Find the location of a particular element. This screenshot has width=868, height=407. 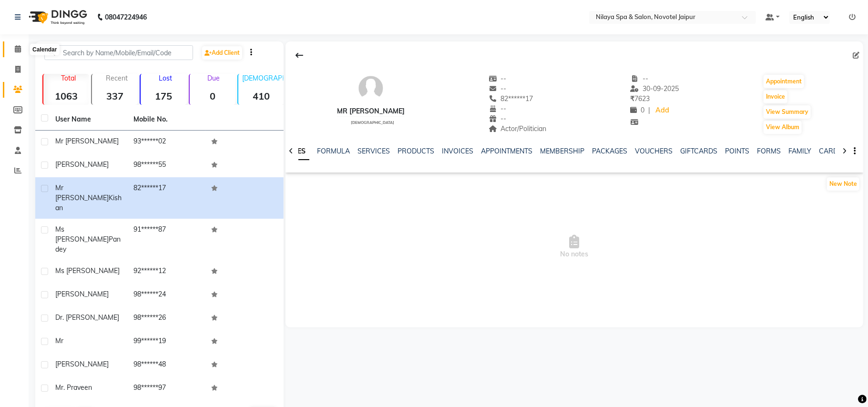

span: 30-09-2025 is located at coordinates (655, 89).